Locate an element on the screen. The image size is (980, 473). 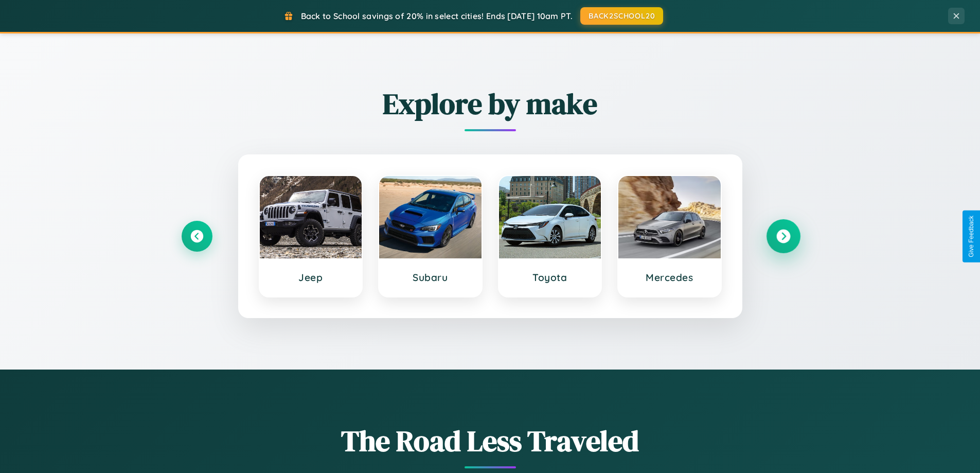
h3: Toyota is located at coordinates (550, 278).